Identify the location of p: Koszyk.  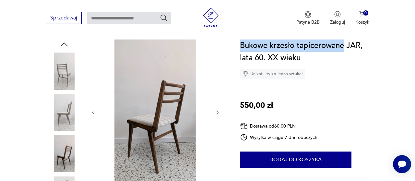
(362, 22).